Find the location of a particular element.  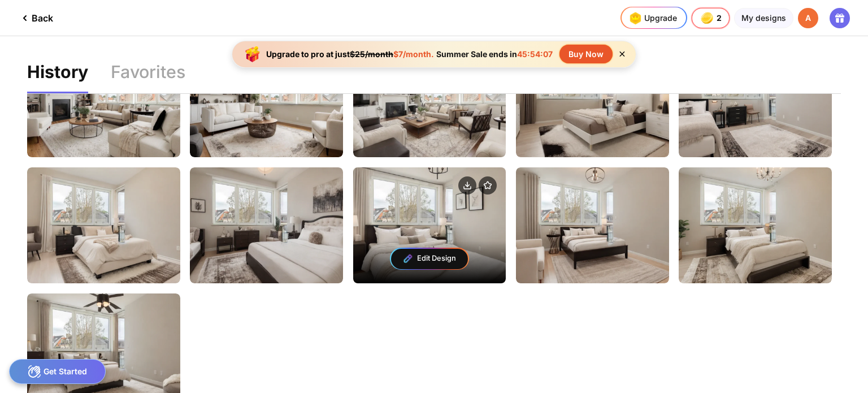

img: 63942156394317.webp is located at coordinates (103, 225).